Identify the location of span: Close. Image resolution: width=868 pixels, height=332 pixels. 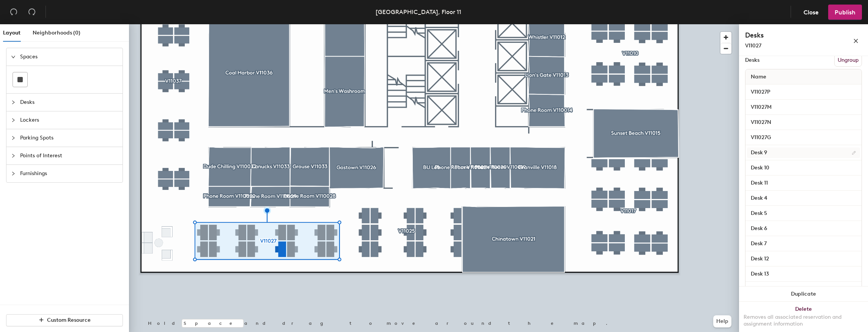
(811, 12).